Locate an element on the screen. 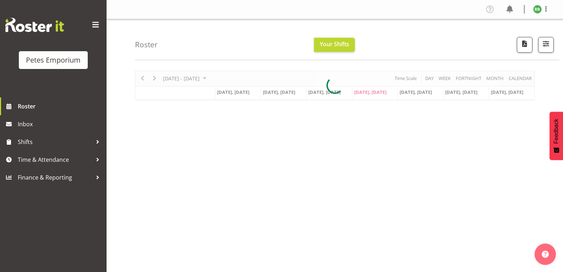  span: Shifts is located at coordinates (55, 142).